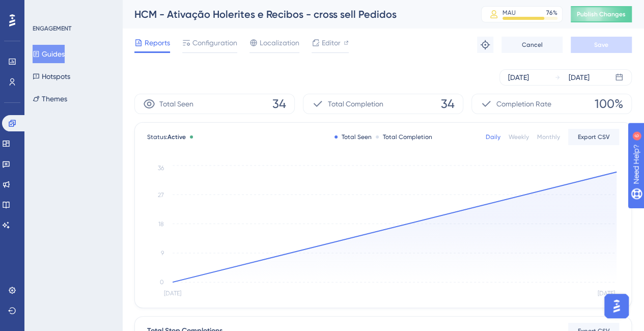  I want to click on img: launcher-image-alternative-text, so click(15, 15).